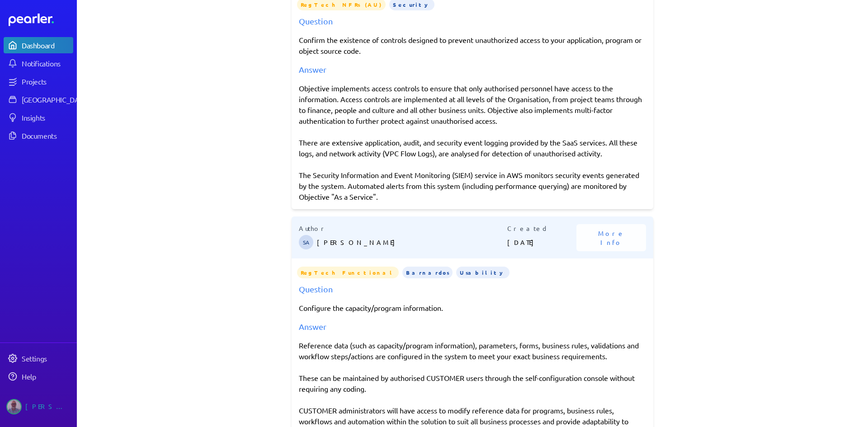 This screenshot has width=868, height=427. Describe the element at coordinates (47, 45) in the screenshot. I see `div: Dashboard` at that location.